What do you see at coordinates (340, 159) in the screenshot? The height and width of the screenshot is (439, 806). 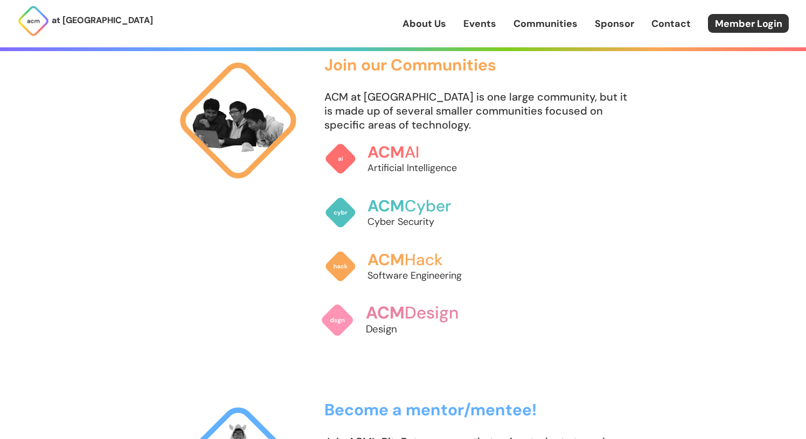 I see `img: ACM AI` at bounding box center [340, 159].